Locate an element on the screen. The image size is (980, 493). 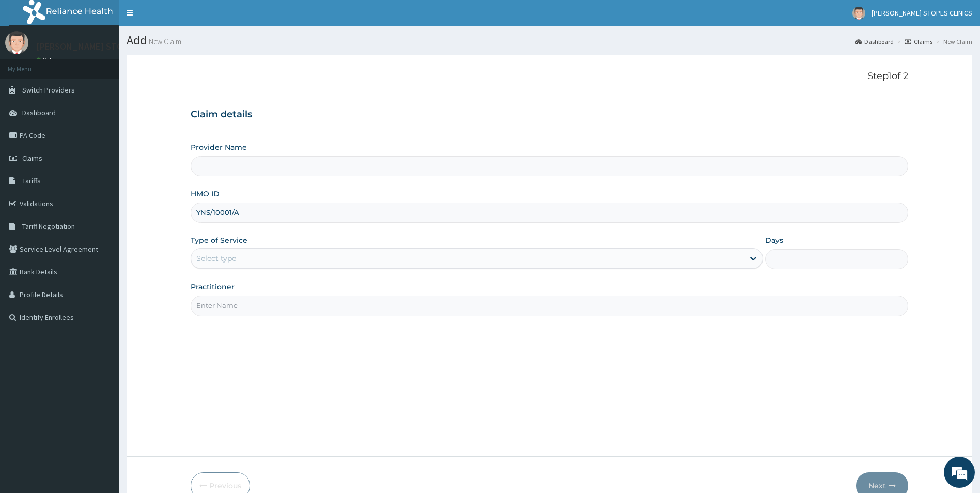
h1: Add is located at coordinates (549, 40).